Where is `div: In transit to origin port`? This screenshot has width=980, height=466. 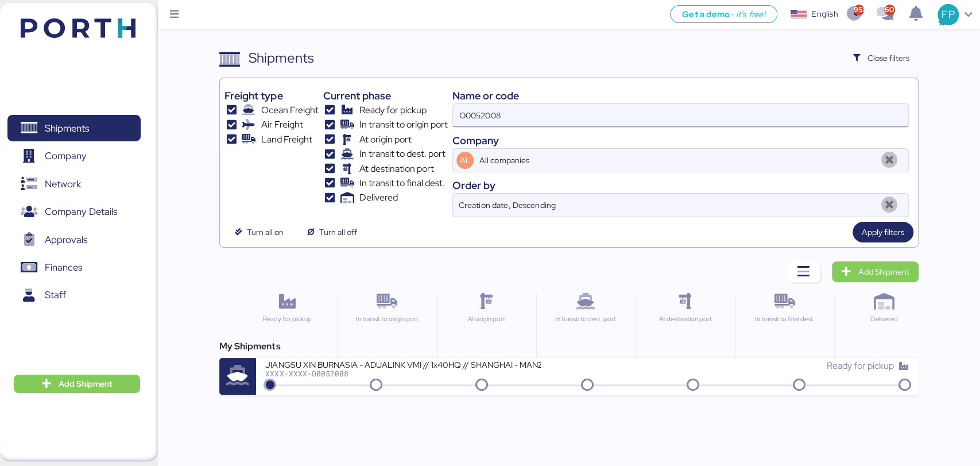 div: In transit to origin port is located at coordinates (387, 319).